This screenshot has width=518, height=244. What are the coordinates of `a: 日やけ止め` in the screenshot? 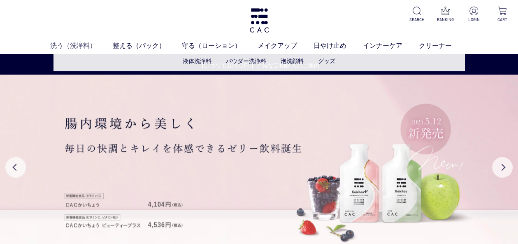 It's located at (338, 46).